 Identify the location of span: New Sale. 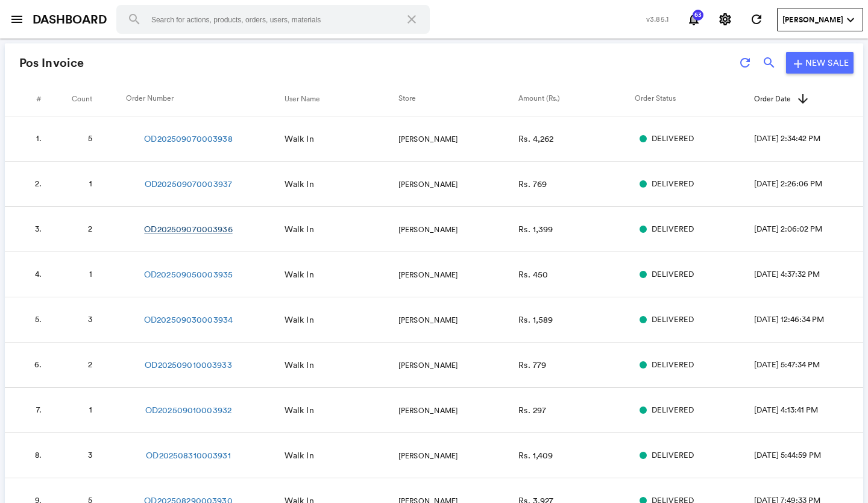
(827, 63).